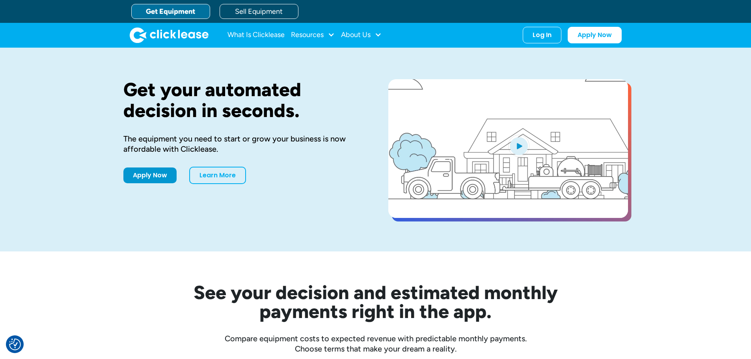  I want to click on a: home, so click(169, 35).